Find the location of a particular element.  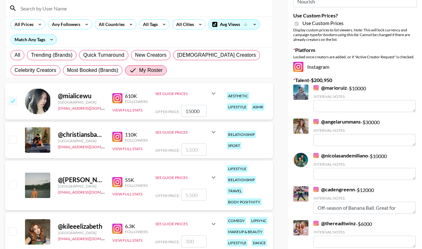

span: Celebrity Creators is located at coordinates (35, 70).